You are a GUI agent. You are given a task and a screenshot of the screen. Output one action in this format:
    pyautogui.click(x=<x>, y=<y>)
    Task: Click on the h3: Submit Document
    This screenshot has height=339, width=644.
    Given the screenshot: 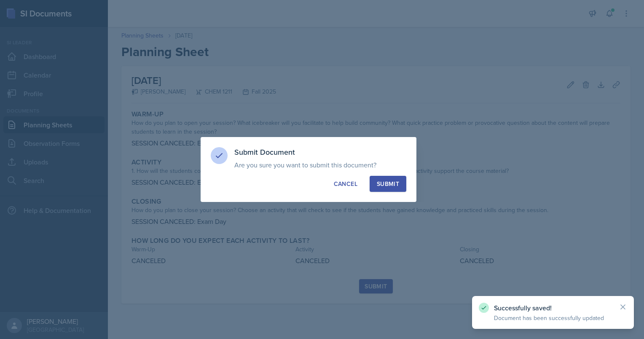 What is the action you would take?
    pyautogui.click(x=320, y=152)
    